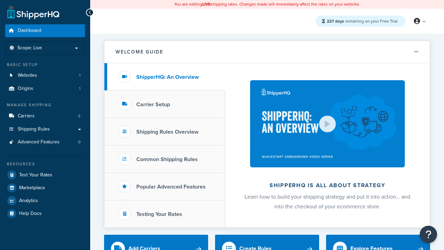  I want to click on li: Test Your Rates, so click(45, 175).